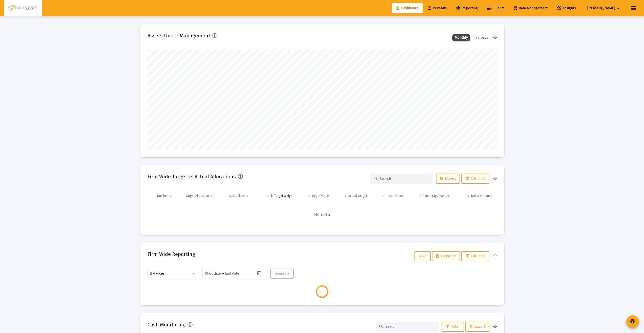  What do you see at coordinates (388, 196) in the screenshot?
I see `td: Column Actual Value` at bounding box center [388, 196].